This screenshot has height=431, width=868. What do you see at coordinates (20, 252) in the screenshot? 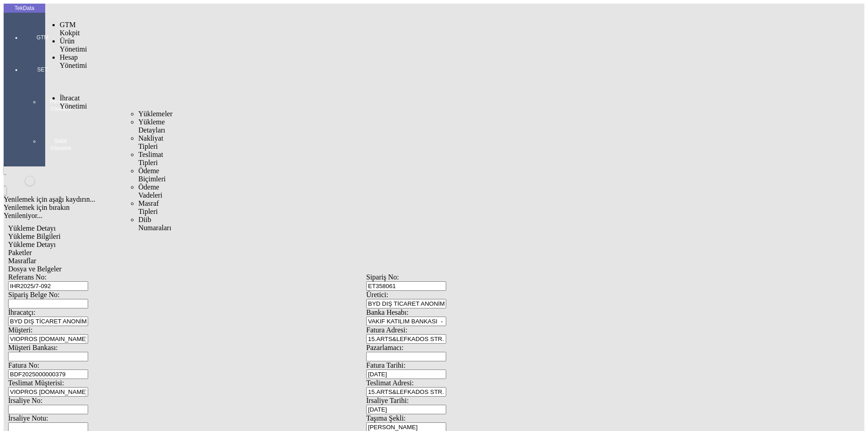
I see `span: Paketler` at bounding box center [20, 252].